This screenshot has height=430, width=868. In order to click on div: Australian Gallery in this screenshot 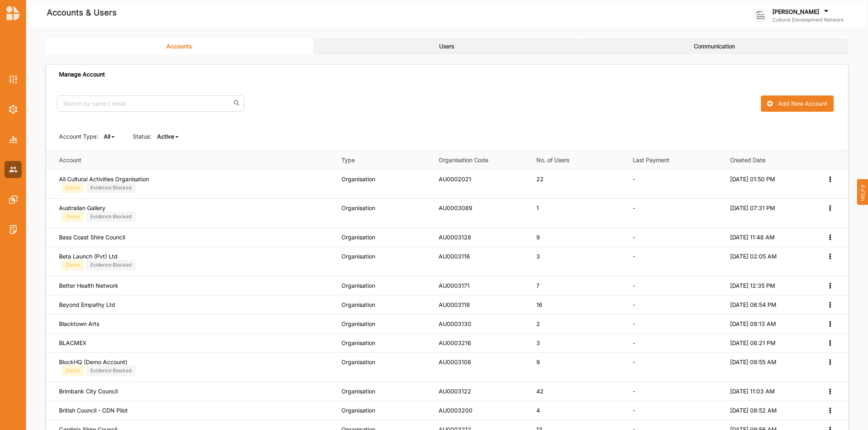, I will do `click(194, 208)`.